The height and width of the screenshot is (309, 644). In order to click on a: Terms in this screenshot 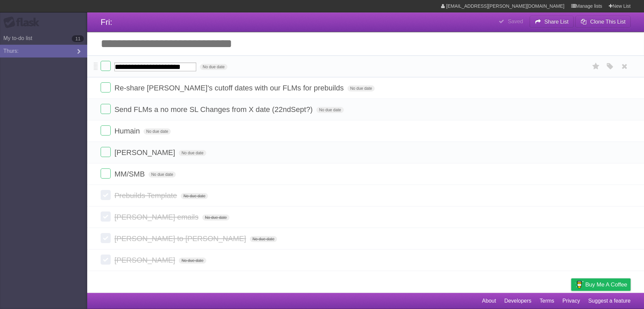, I will do `click(547, 301)`.